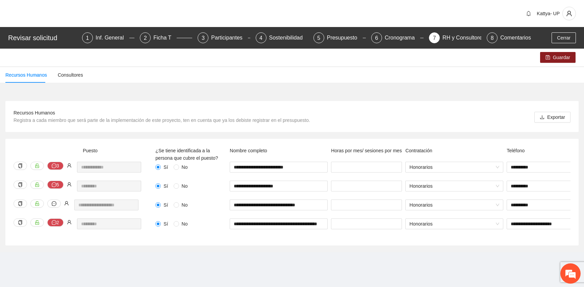 The width and height of the screenshot is (584, 287). I want to click on div: 1Inf. General, so click(108, 38).